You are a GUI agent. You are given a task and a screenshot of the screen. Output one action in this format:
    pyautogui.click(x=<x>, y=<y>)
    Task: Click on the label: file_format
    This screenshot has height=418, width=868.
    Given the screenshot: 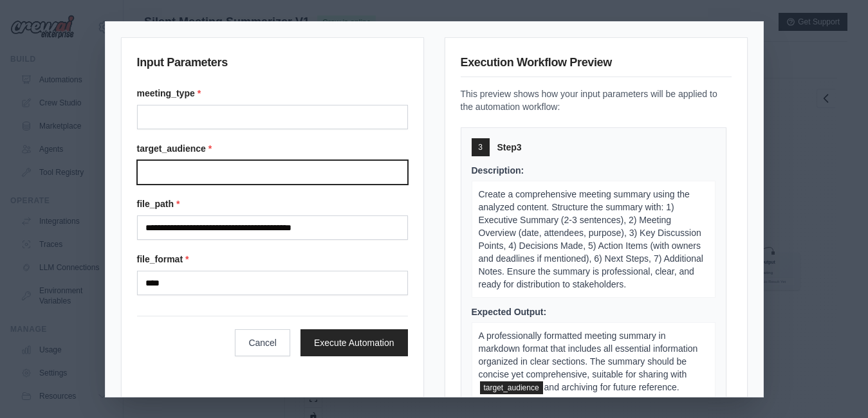 What is the action you would take?
    pyautogui.click(x=272, y=259)
    